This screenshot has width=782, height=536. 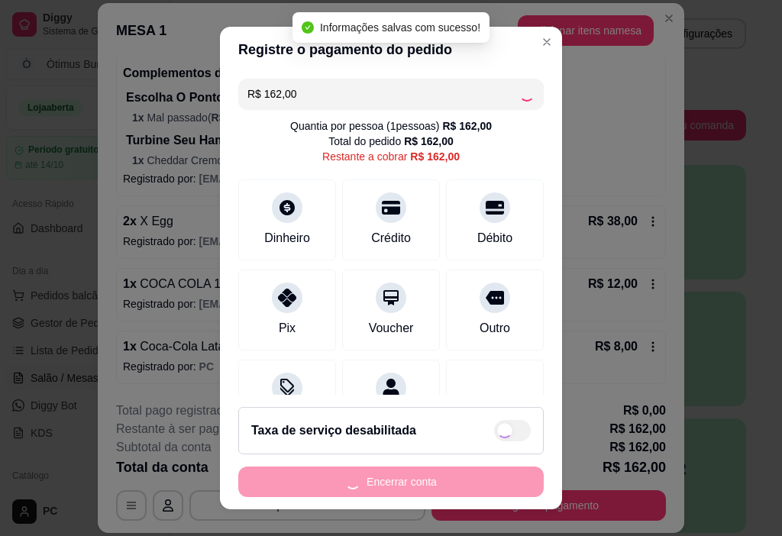 I want to click on div: Quantia por pessoa ( 1 pessoas), so click(x=391, y=126).